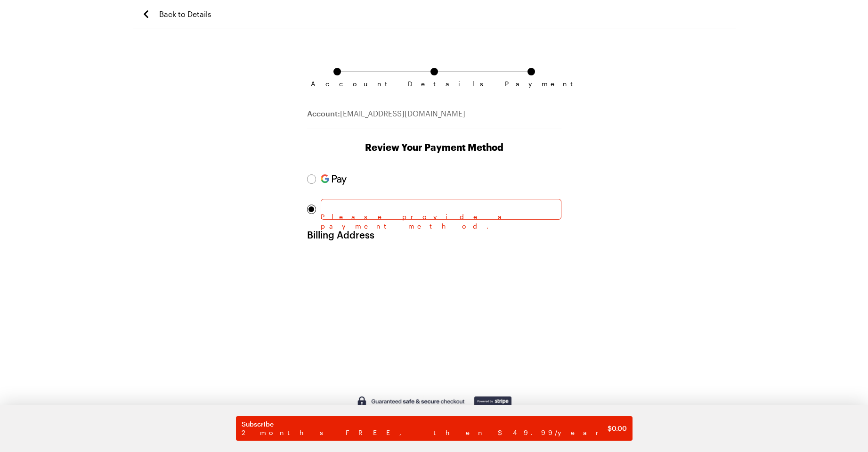 Image resolution: width=868 pixels, height=452 pixels. What do you see at coordinates (441, 221) in the screenshot?
I see `span: Please provide a payment method.` at bounding box center [441, 221].